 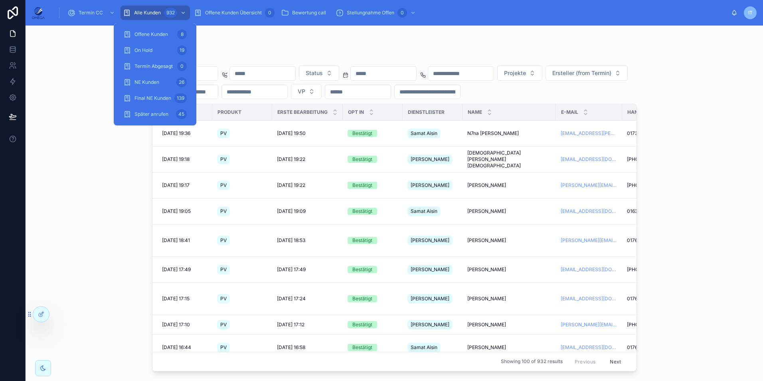 What do you see at coordinates (182, 34) in the screenshot?
I see `div: 8` at bounding box center [182, 34].